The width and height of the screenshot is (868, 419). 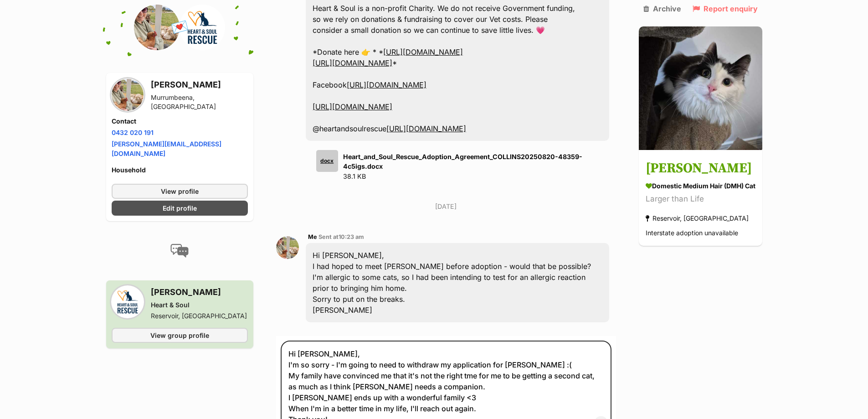 What do you see at coordinates (351, 236) in the screenshot?
I see `span: 10:23 am` at bounding box center [351, 236].